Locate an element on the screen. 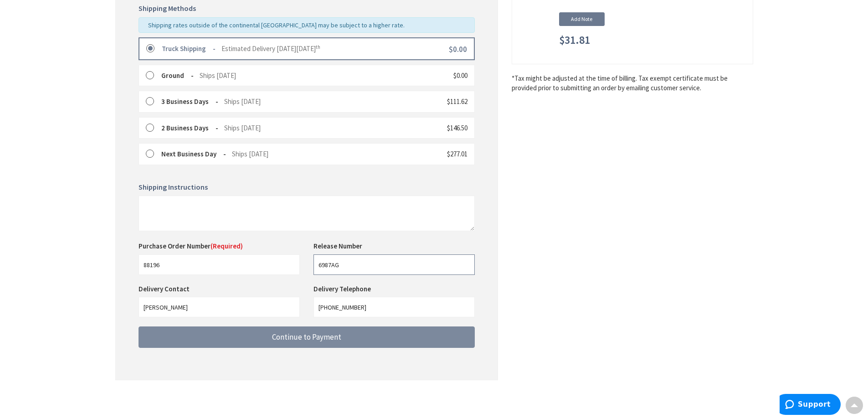  label: Delivery Contact is located at coordinates (165, 289).